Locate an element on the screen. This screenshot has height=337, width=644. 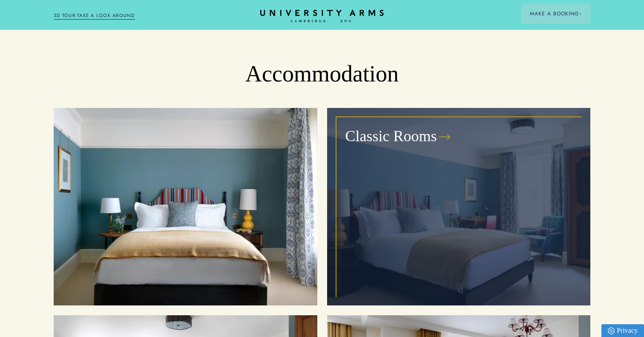
img: Privacy is located at coordinates (611, 330).